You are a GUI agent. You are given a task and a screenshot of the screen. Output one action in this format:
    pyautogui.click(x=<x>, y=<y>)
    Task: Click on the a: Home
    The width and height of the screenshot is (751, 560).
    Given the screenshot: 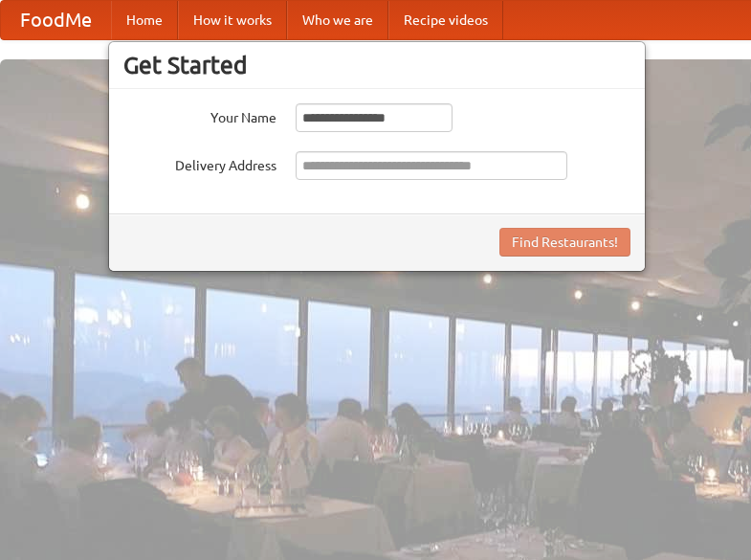 What is the action you would take?
    pyautogui.click(x=144, y=20)
    